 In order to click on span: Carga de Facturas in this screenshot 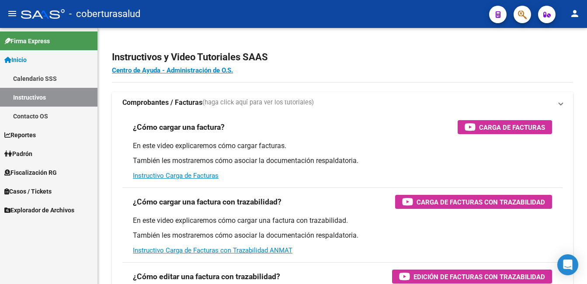, I will do `click(511, 127)`.